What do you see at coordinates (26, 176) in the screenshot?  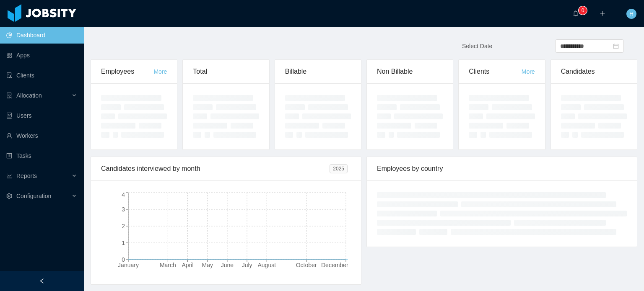 I see `span: Reports` at bounding box center [26, 176].